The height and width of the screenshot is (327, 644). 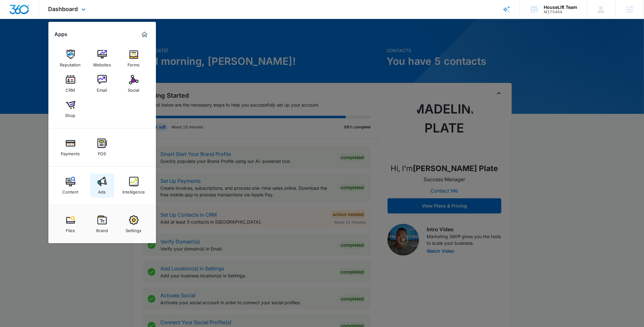 I want to click on div: Intelligence, so click(x=133, y=190).